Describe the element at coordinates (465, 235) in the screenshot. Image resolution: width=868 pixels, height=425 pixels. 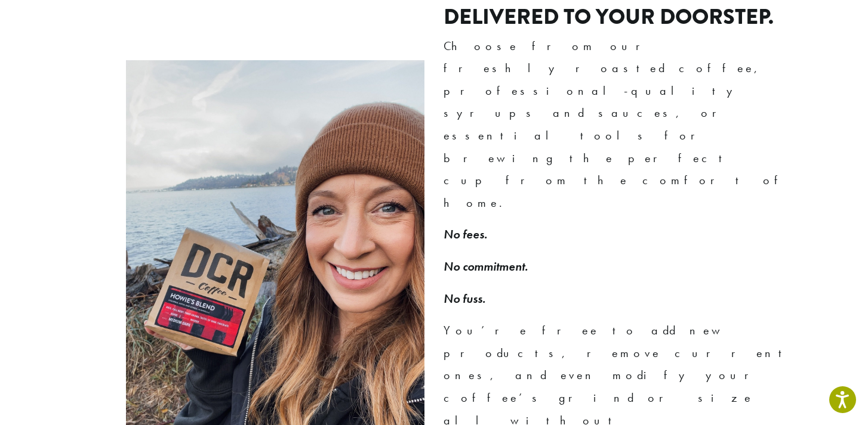
I see `em: No fees.` at that location.